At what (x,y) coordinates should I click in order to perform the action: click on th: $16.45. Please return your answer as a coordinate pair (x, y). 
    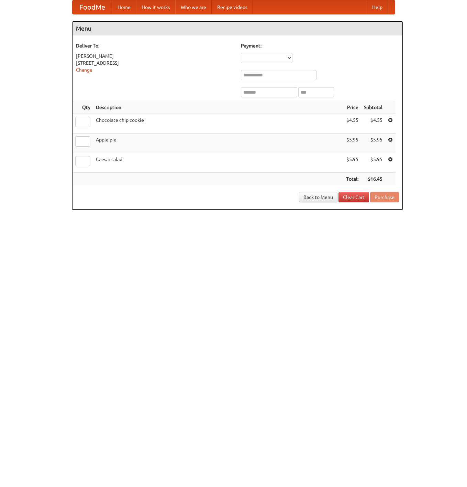
    Looking at the image, I should click on (374, 179).